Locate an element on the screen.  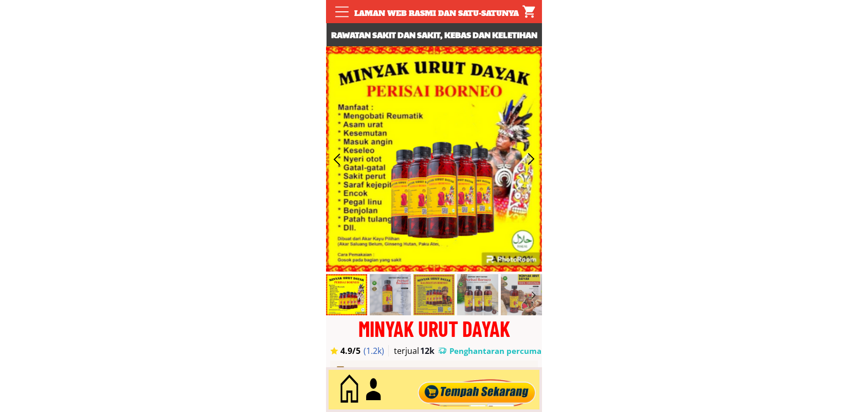
h3: 4.9/5 is located at coordinates (354, 351).